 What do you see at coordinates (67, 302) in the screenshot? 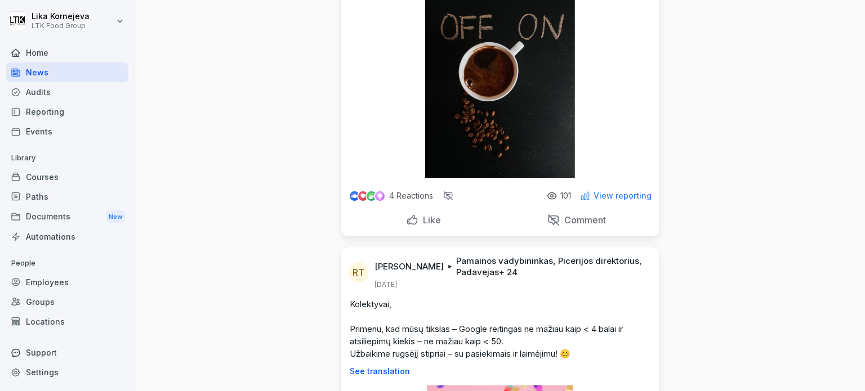
I see `div: Groups` at bounding box center [67, 302].